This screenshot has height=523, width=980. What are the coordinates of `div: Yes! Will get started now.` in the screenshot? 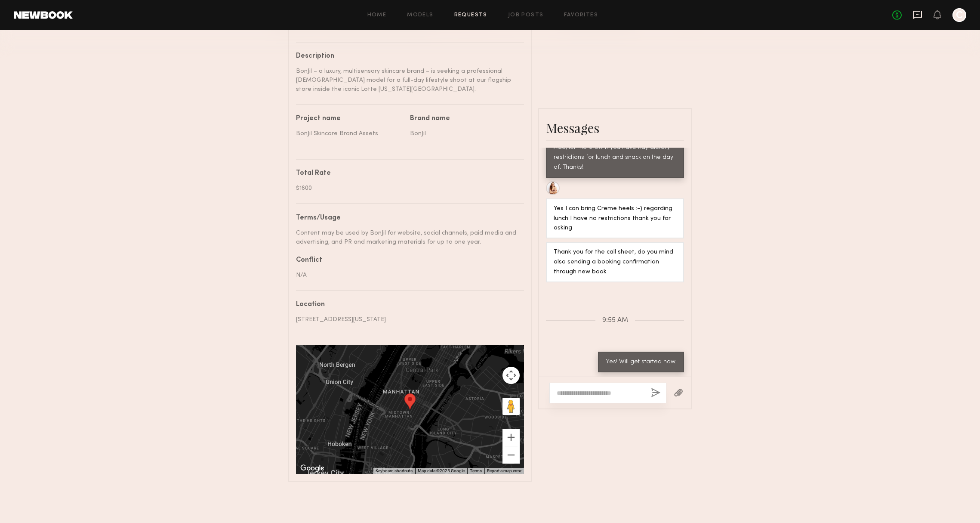 It's located at (641, 362).